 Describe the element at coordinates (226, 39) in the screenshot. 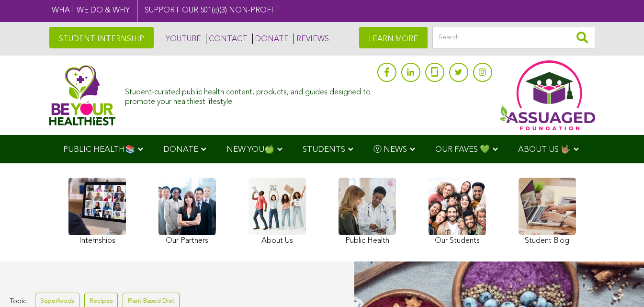

I see `a: CONTACT` at that location.